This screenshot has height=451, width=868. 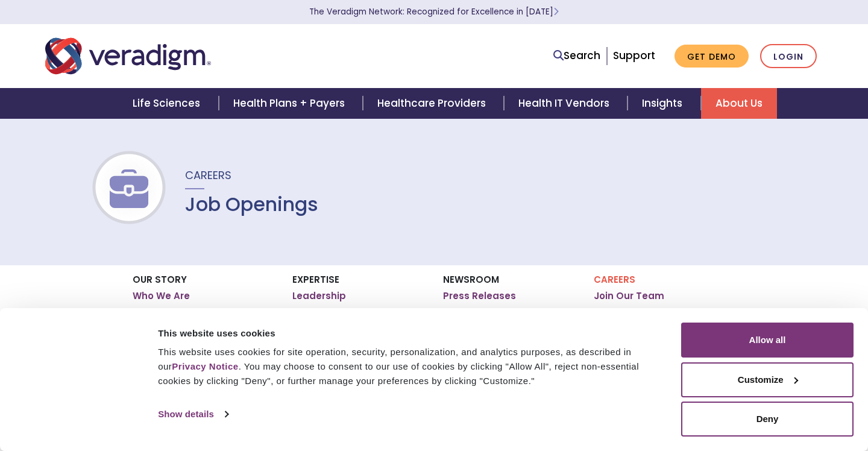 What do you see at coordinates (711, 56) in the screenshot?
I see `a: Get Demo` at bounding box center [711, 56].